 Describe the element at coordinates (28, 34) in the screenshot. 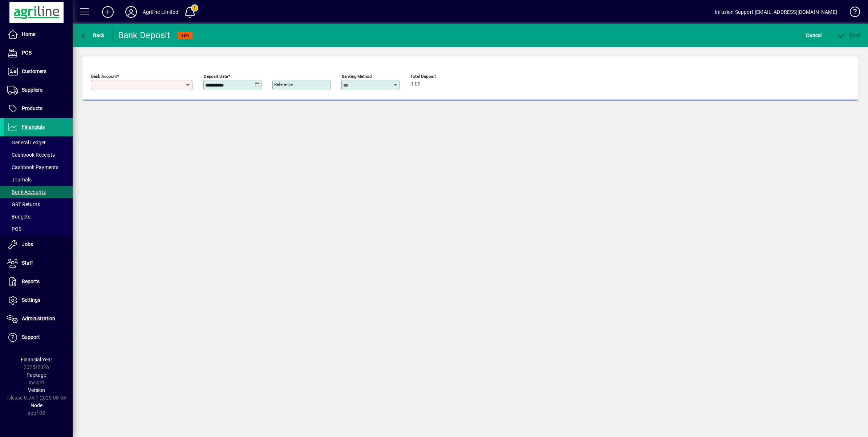

I see `span: Home` at that location.